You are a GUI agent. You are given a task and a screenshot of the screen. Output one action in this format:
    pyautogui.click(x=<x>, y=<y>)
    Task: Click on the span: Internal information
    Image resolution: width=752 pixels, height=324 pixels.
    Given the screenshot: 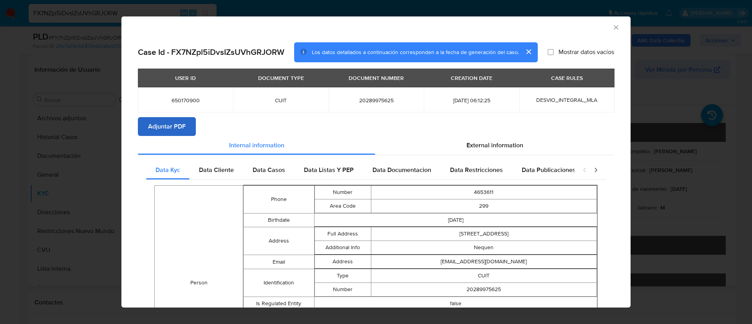 What is the action you would take?
    pyautogui.click(x=257, y=145)
    